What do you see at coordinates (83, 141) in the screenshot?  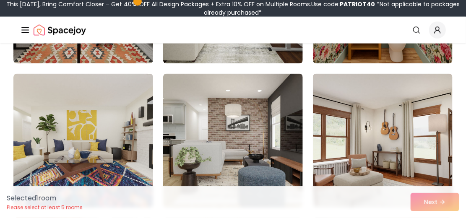 I see `img: Room room-61` at bounding box center [83, 141].